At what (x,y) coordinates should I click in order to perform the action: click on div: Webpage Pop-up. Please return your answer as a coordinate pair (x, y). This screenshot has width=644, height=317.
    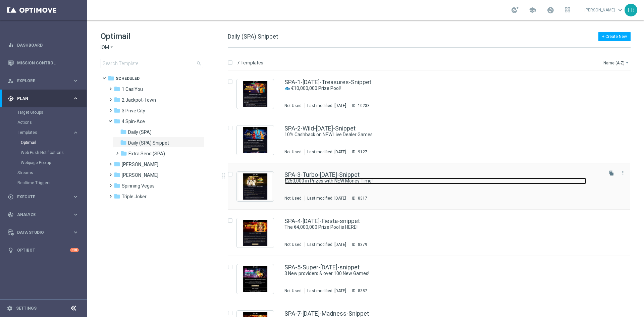
    Looking at the image, I should click on (54, 163).